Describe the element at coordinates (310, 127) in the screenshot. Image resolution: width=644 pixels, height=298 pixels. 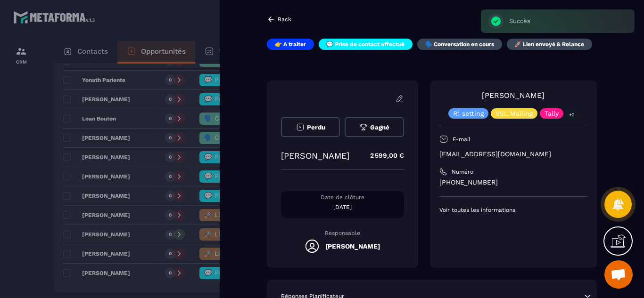
I see `button: Perdu` at that location.